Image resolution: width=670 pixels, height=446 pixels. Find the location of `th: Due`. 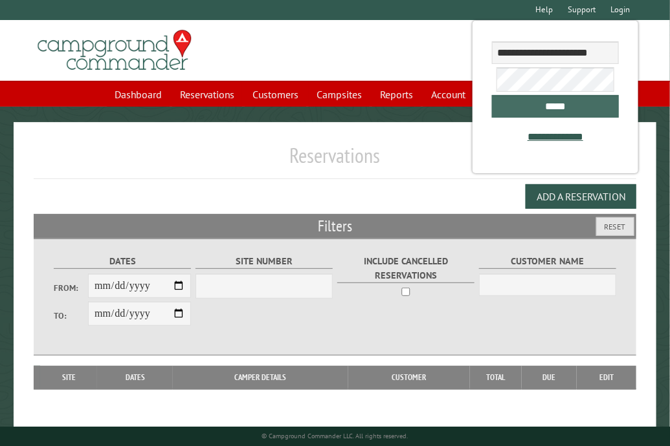

th: Due is located at coordinates (549, 378).